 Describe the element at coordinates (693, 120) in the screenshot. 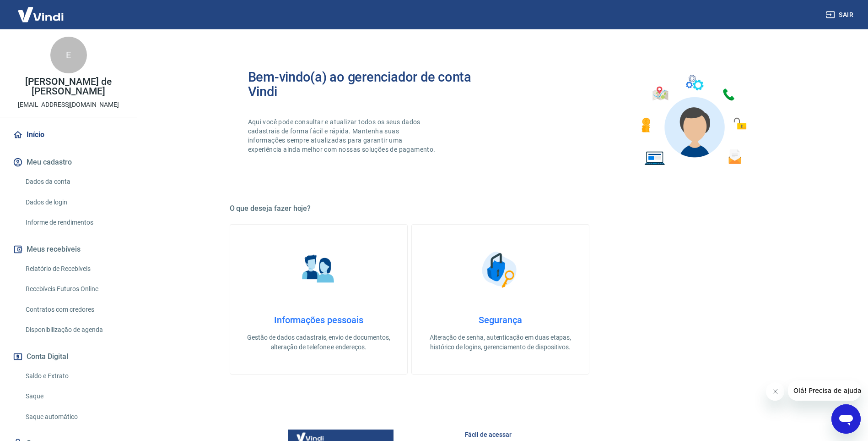

I see `img: Imagem de um avatar masculino com diversos icones exemplificando as funcionalidades do gerenciado...` at that location.